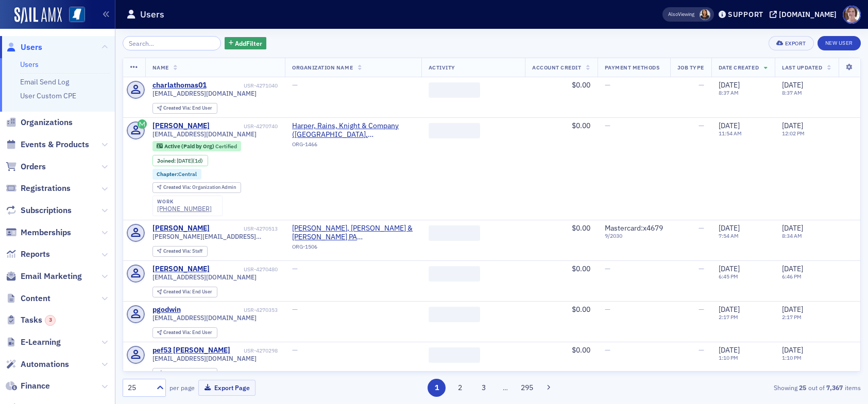 This screenshot has width=868, height=404. I want to click on a: New User, so click(839, 43).